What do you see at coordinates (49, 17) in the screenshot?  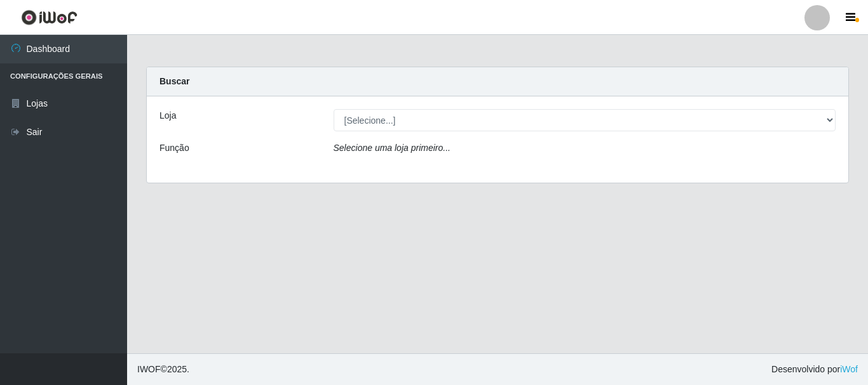 I see `img: CoreUI Logo` at bounding box center [49, 17].